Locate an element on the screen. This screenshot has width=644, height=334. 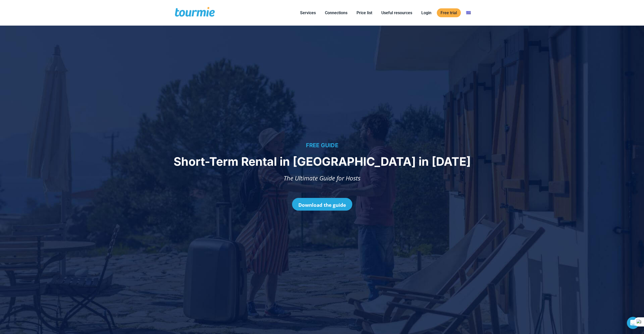
font: Login is located at coordinates (426, 13).